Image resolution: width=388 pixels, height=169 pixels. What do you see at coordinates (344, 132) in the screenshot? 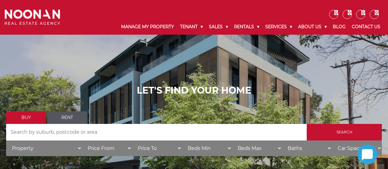
I see `input: Search` at bounding box center [344, 132].